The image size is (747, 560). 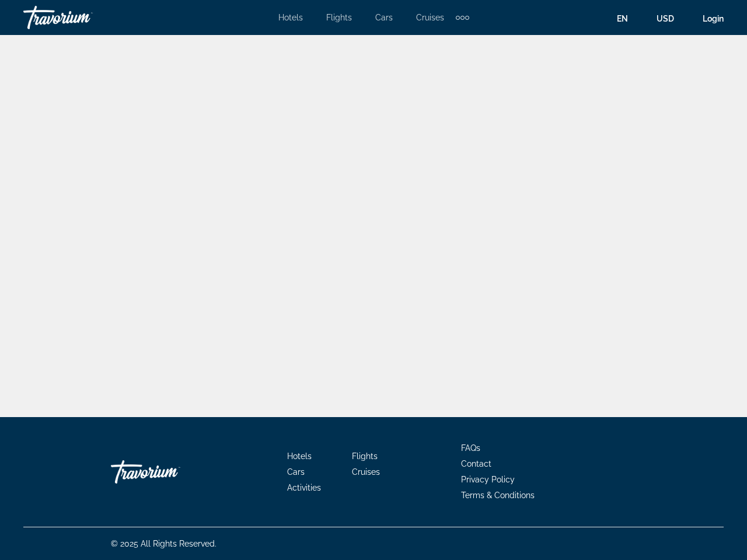 I want to click on span: Privacy Policy, so click(x=488, y=480).